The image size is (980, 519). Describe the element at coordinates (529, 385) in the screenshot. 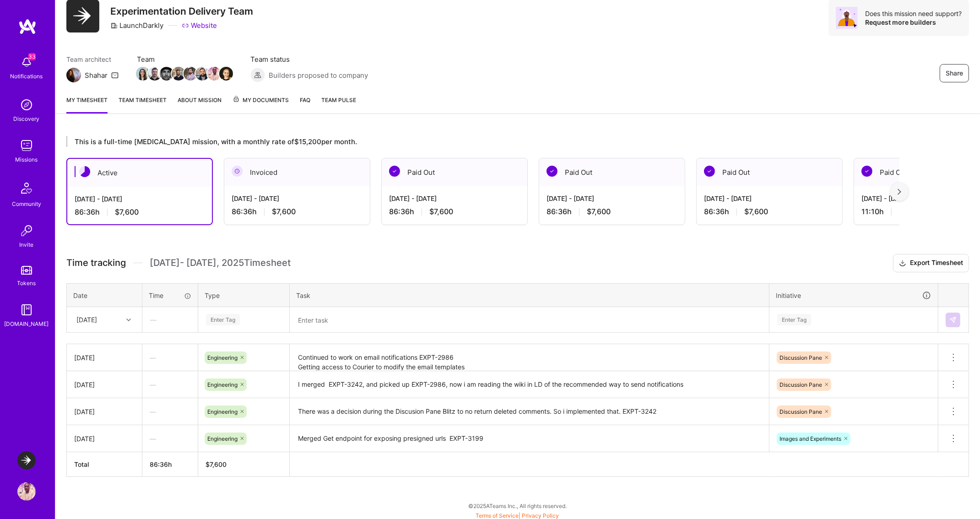

I see `textarea: I merged EXPT-3242, and picked up EXPT-2986, now i am reading the wiki in LD of the recommended w...` at that location.